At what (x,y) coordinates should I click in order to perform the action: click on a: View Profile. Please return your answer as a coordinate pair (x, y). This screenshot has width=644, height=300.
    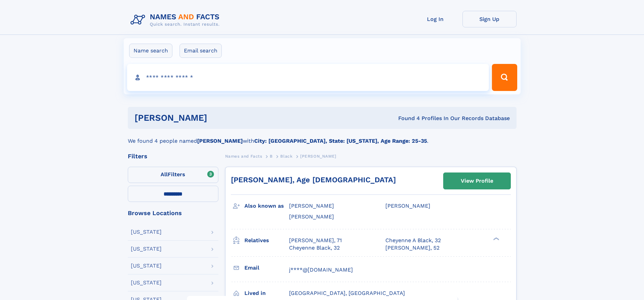
    Looking at the image, I should click on (477, 181).